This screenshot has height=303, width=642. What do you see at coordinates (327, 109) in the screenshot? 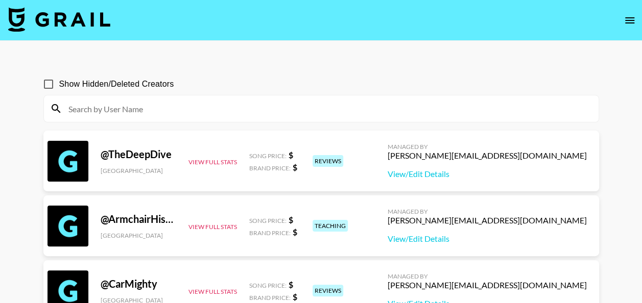
I see `input: Search by User Name` at bounding box center [327, 109].